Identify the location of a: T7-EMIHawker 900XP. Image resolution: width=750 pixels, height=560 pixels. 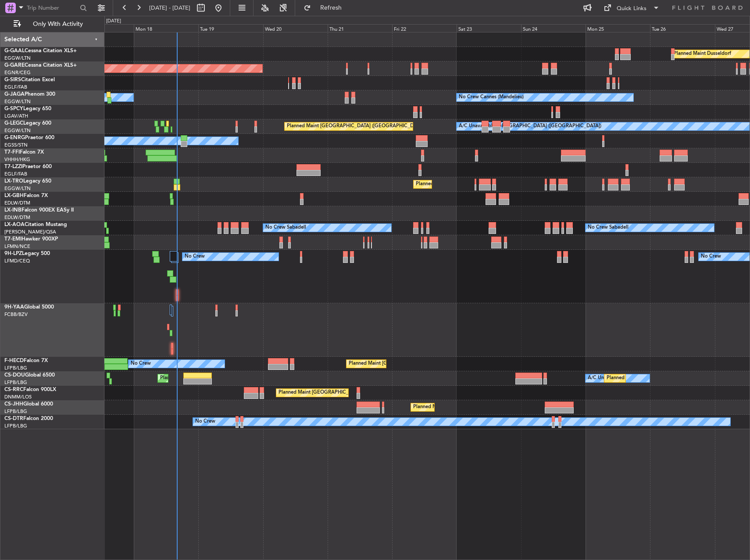
(31, 239).